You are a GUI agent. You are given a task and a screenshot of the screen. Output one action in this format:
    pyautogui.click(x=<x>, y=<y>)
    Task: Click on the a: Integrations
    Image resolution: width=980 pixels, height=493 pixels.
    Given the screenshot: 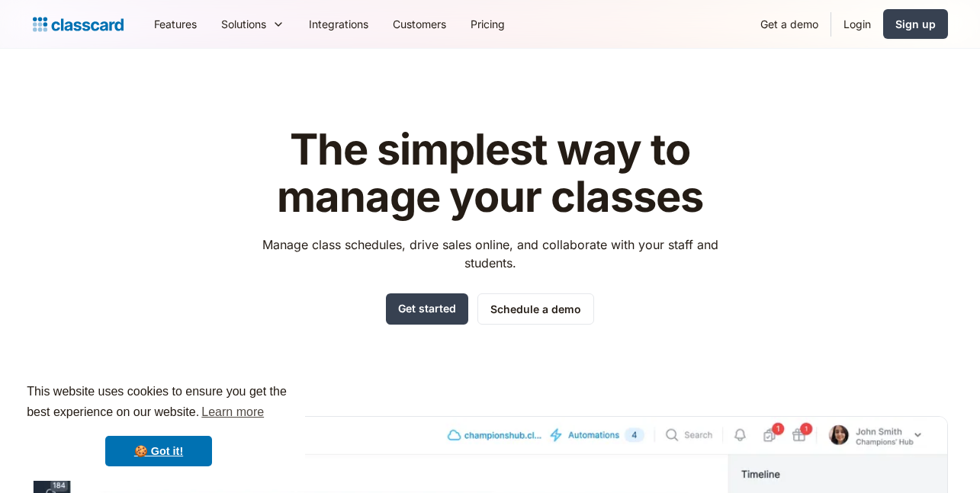 What is the action you would take?
    pyautogui.click(x=339, y=24)
    